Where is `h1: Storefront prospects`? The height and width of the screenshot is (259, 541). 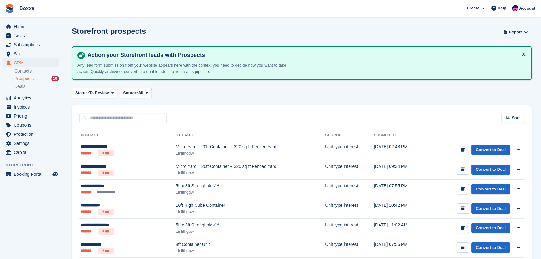
h1: Storefront prospects is located at coordinates (109, 31).